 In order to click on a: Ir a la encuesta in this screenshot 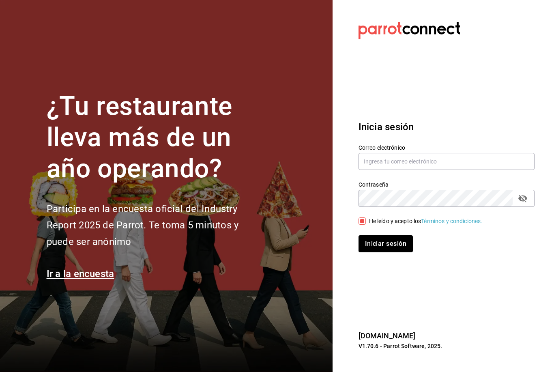, I will do `click(80, 274)`.